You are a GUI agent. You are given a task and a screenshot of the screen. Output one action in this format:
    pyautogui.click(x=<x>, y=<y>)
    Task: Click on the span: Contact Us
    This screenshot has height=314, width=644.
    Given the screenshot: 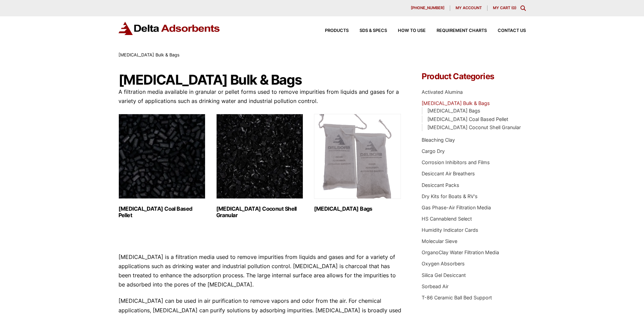 What is the action you would take?
    pyautogui.click(x=512, y=31)
    